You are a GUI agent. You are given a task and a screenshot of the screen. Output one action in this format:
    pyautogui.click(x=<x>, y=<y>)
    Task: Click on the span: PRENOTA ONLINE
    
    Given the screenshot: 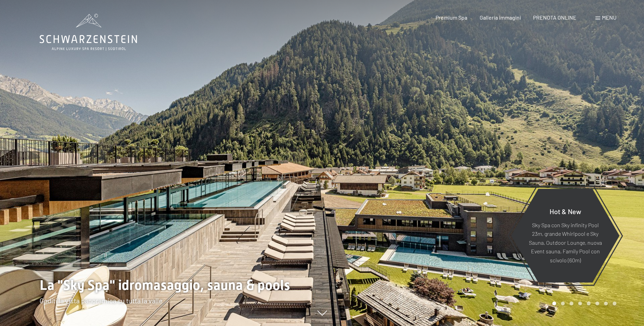 What is the action you would take?
    pyautogui.click(x=555, y=17)
    